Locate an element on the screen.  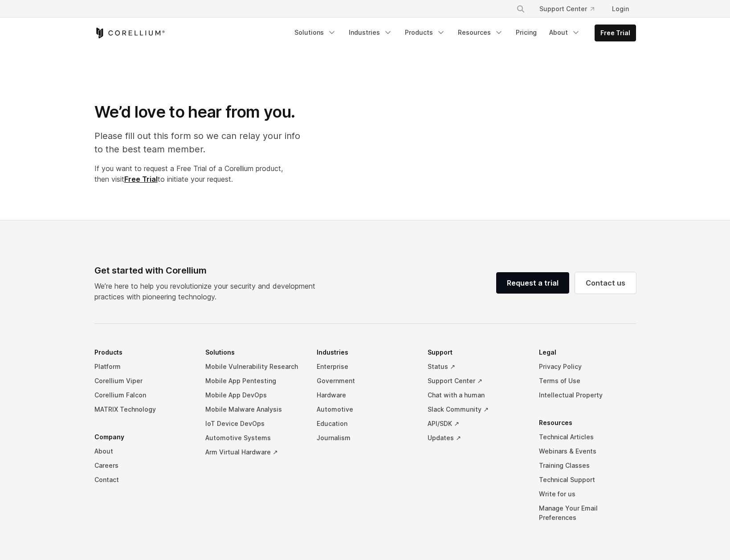
a: Education is located at coordinates (365, 424).